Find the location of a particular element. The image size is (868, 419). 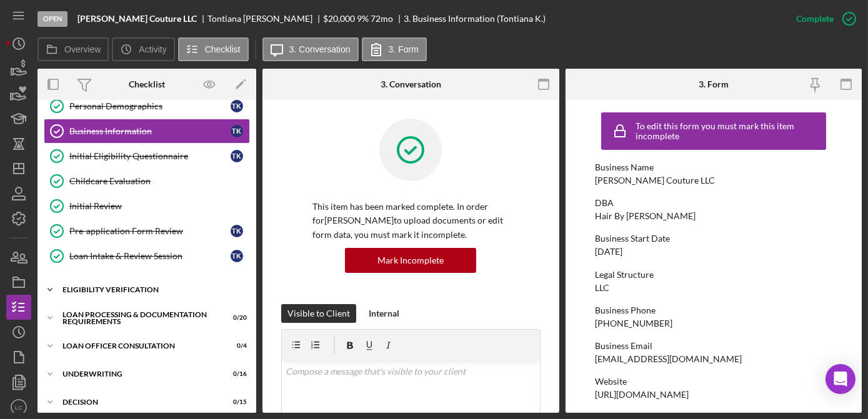

div: Loan Processing & Documentation Requirements is located at coordinates (139, 318).